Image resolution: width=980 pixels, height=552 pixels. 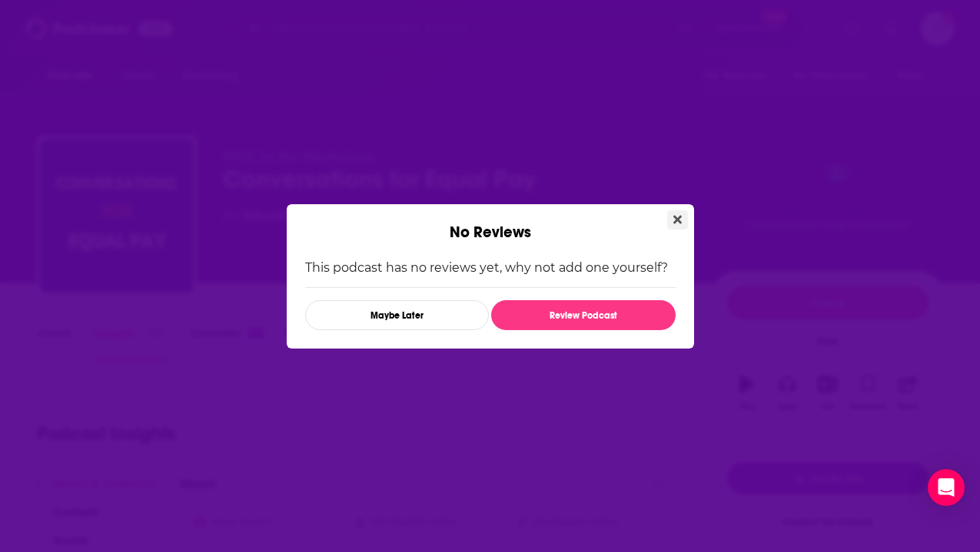 What do you see at coordinates (583, 315) in the screenshot?
I see `button: Review Podcast` at bounding box center [583, 315].